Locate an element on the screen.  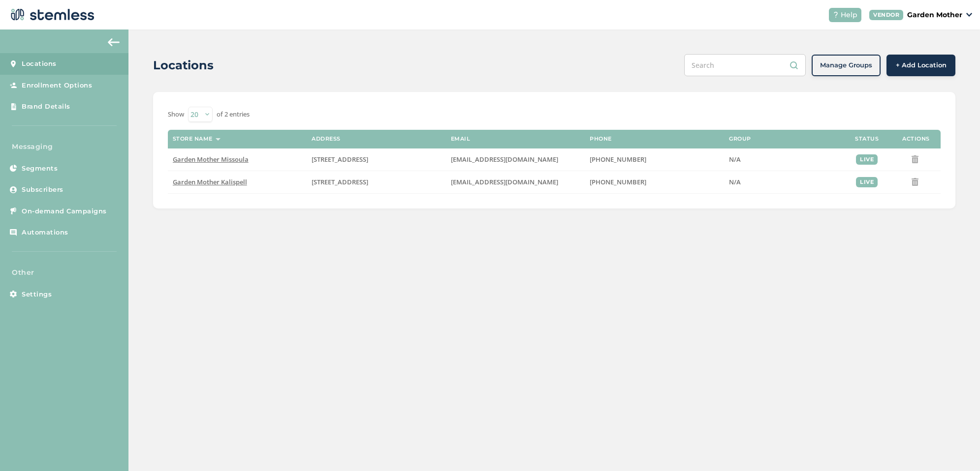
label: (406) 407-7206 is located at coordinates (655, 182).